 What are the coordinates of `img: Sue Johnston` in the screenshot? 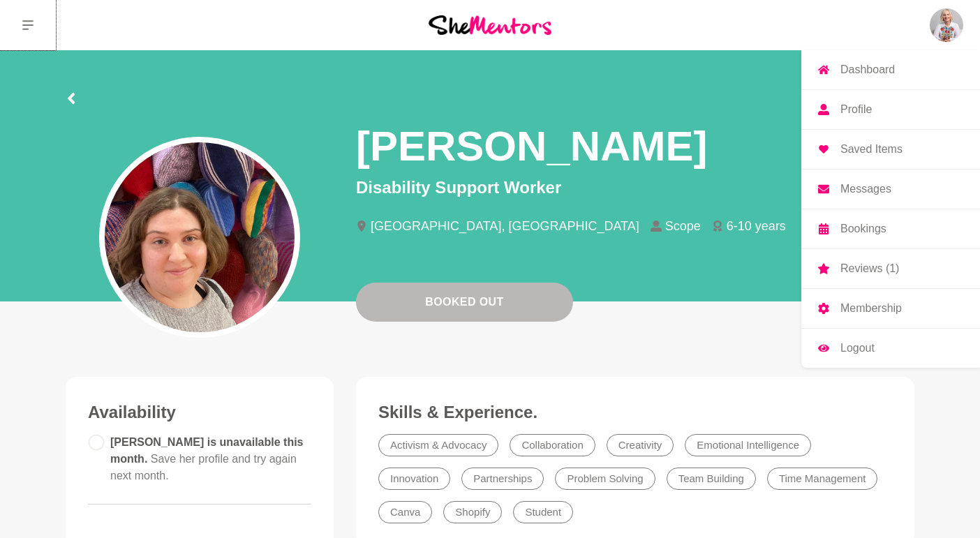 It's located at (947, 25).